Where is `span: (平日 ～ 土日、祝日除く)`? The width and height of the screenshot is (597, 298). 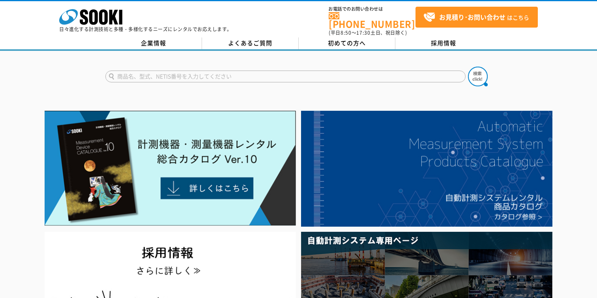
span: (平日 ～ 土日、祝日除く) is located at coordinates (368, 33).